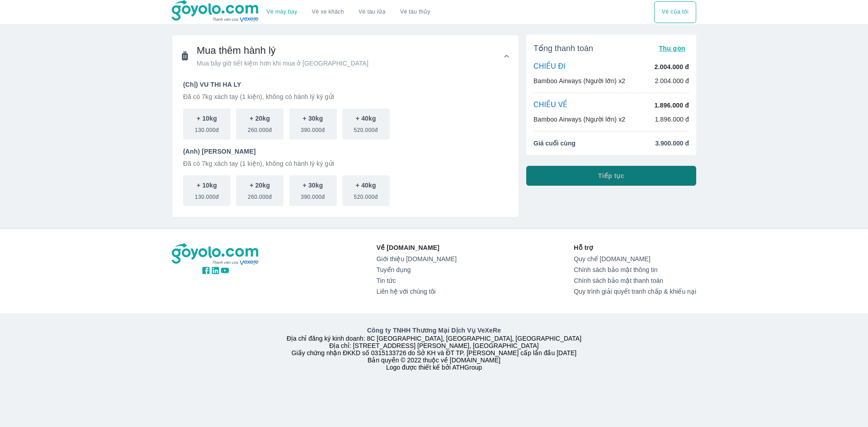 This screenshot has height=427, width=868. What do you see at coordinates (635, 281) in the screenshot?
I see `a: Chính sách bảo mật thanh toán` at bounding box center [635, 281].